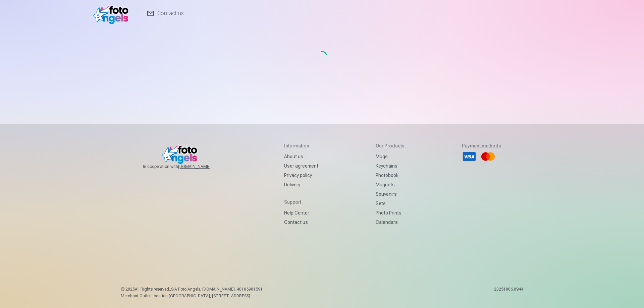 This screenshot has width=644, height=308. What do you see at coordinates (301, 166) in the screenshot?
I see `a: User agreement` at bounding box center [301, 166].